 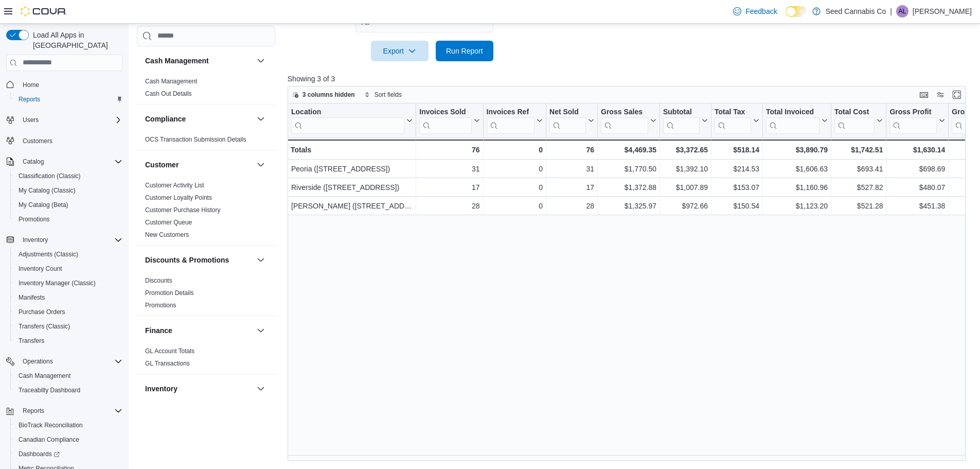 I want to click on a: Traceabilty Dashboard, so click(x=49, y=390).